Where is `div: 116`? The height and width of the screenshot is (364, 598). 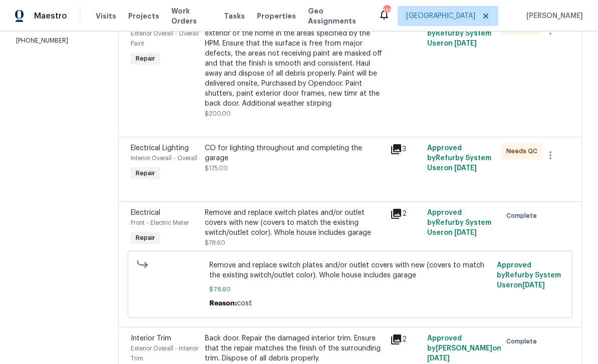 div: 116 is located at coordinates (387, 11).